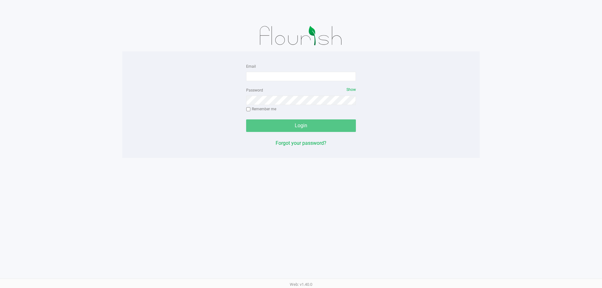 The width and height of the screenshot is (602, 288). What do you see at coordinates (261, 109) in the screenshot?
I see `label: Remember me` at bounding box center [261, 109].